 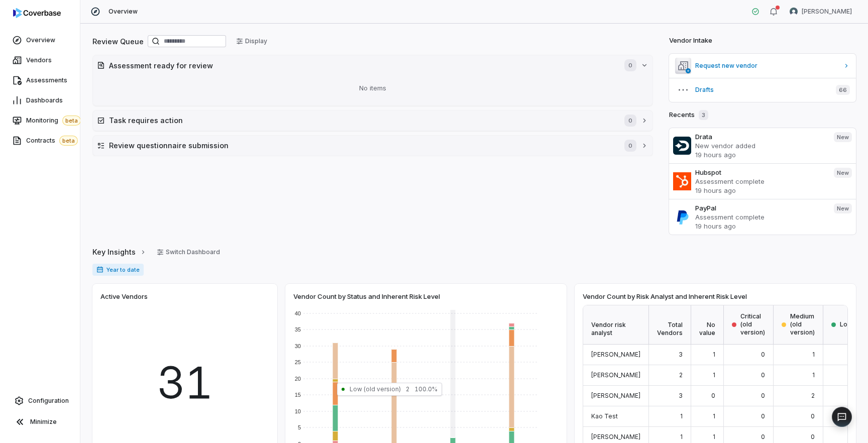 I want to click on span: Drafts, so click(x=761, y=90).